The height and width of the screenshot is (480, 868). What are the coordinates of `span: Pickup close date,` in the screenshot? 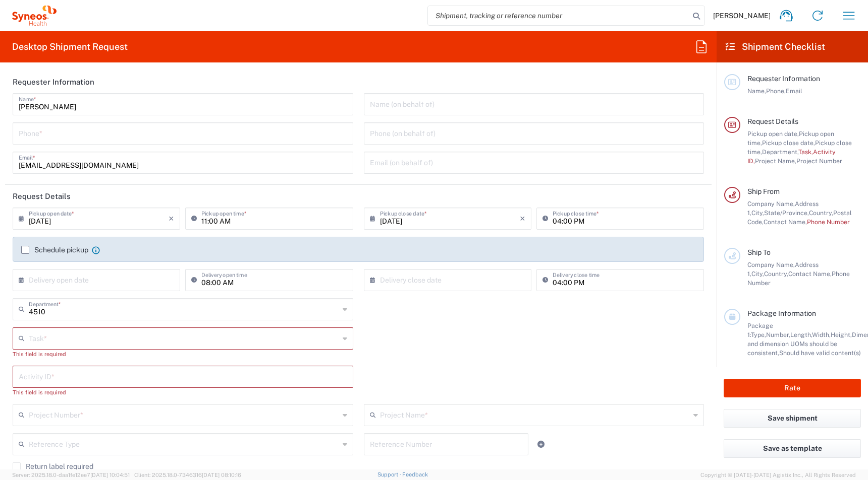 It's located at (788, 142).